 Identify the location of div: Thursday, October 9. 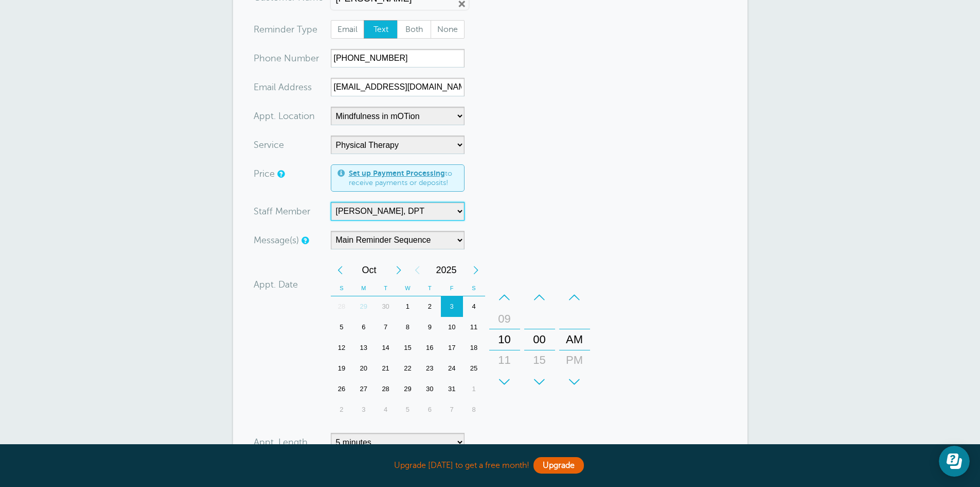
(430, 327).